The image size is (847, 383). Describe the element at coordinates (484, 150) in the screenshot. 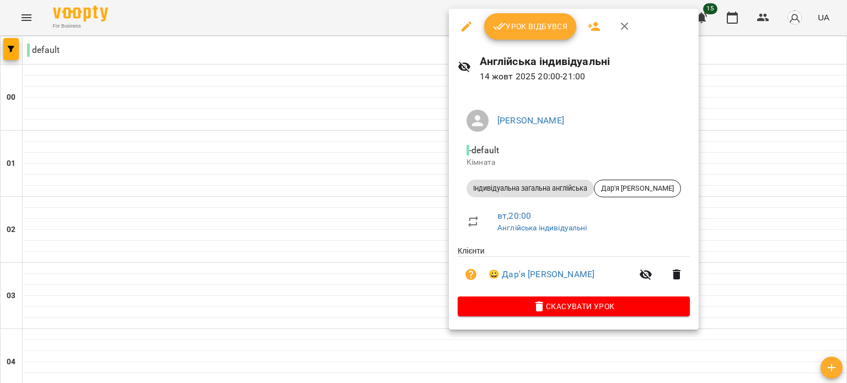

I see `span: - default` at that location.